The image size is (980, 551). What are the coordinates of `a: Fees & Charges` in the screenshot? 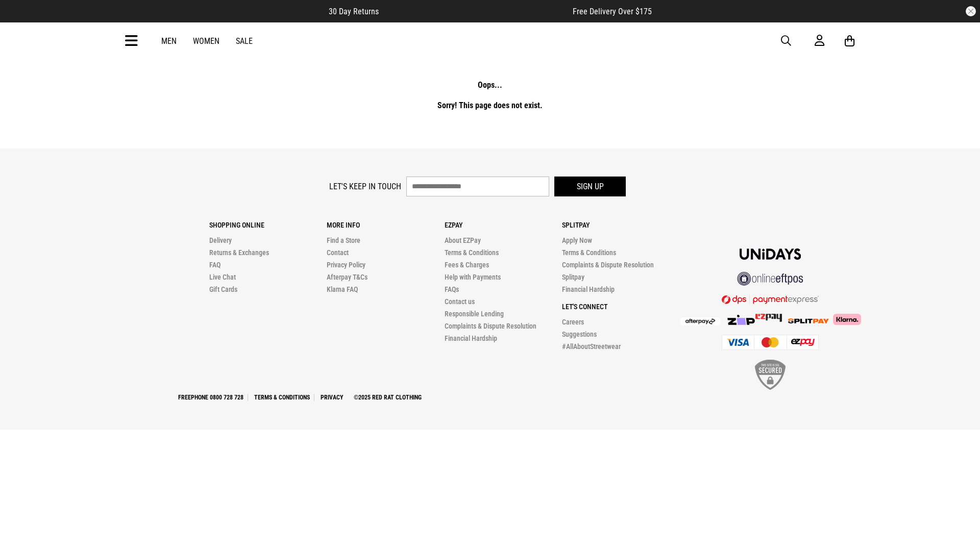 It's located at (466, 264).